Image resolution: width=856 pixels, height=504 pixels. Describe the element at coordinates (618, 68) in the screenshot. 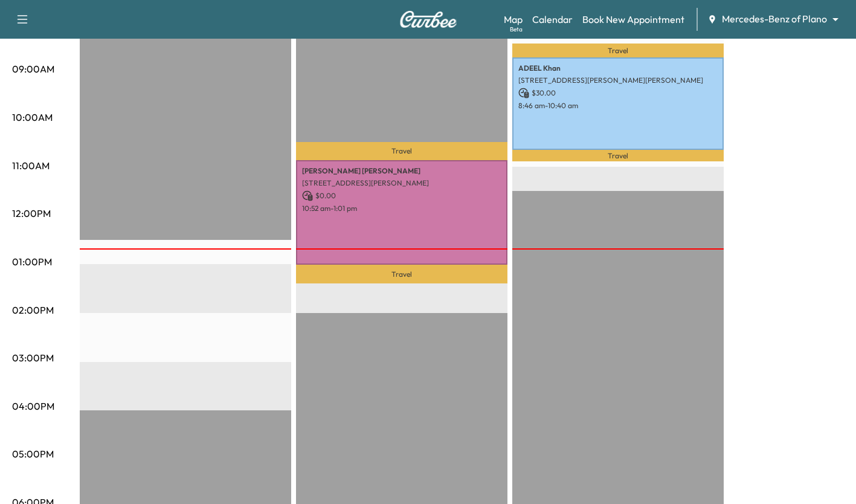

I see `p: ADEEL Khan` at that location.